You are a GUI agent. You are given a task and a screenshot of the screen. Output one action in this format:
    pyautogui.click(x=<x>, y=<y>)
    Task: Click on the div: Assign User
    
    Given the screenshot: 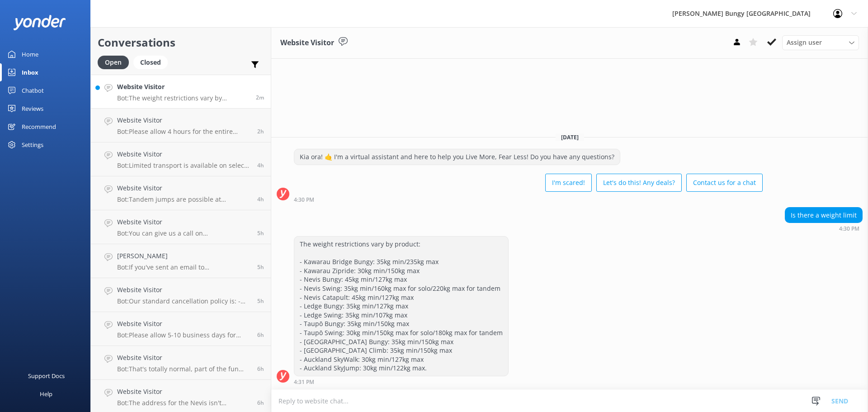 What is the action you would take?
    pyautogui.click(x=821, y=42)
    